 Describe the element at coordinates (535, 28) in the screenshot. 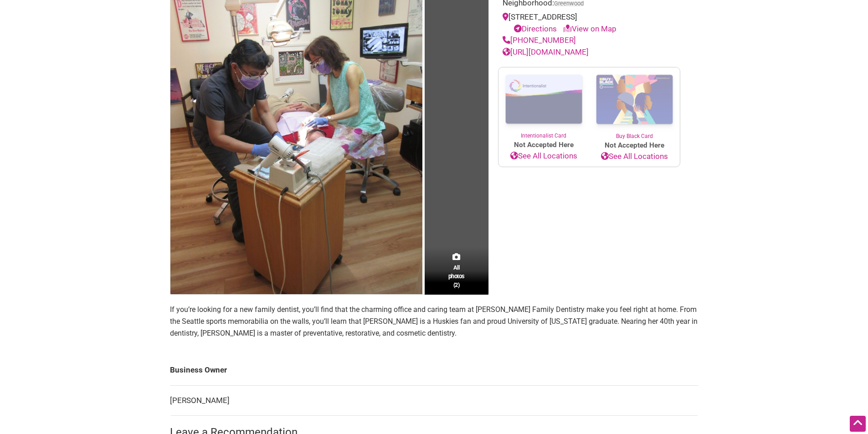

I see `a: Directions` at that location.